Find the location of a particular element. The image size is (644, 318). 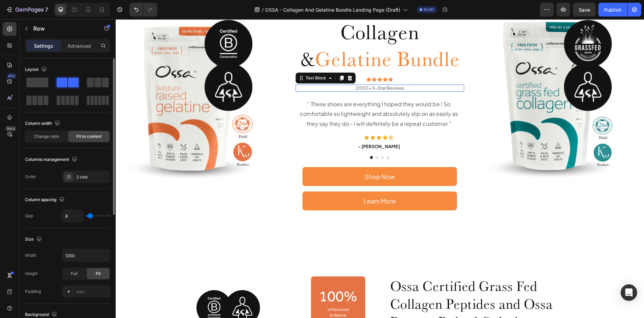

p: Settings is located at coordinates (43, 46).